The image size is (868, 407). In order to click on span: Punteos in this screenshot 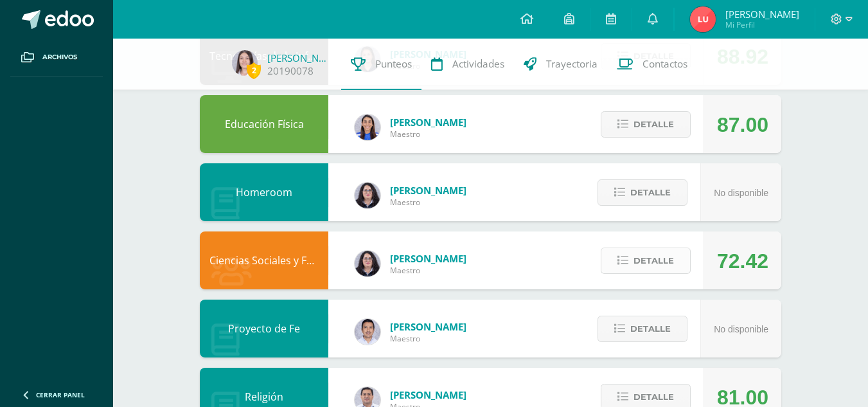, I will do `click(393, 63)`.